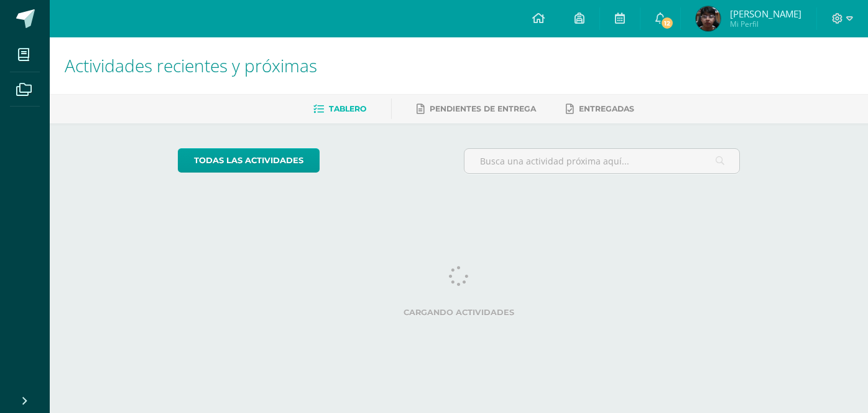  What do you see at coordinates (600, 109) in the screenshot?
I see `a: Entregadas` at bounding box center [600, 109].